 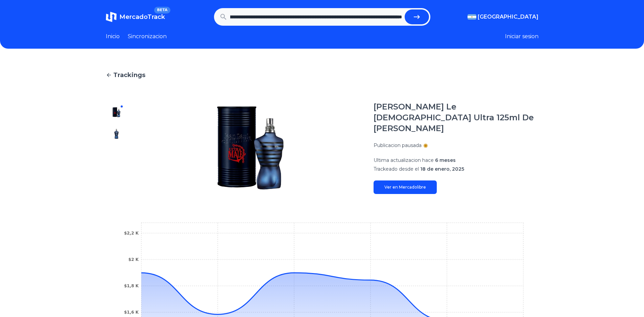 What do you see at coordinates (135, 17) in the screenshot?
I see `a: MercadoTrackBETA` at bounding box center [135, 17].